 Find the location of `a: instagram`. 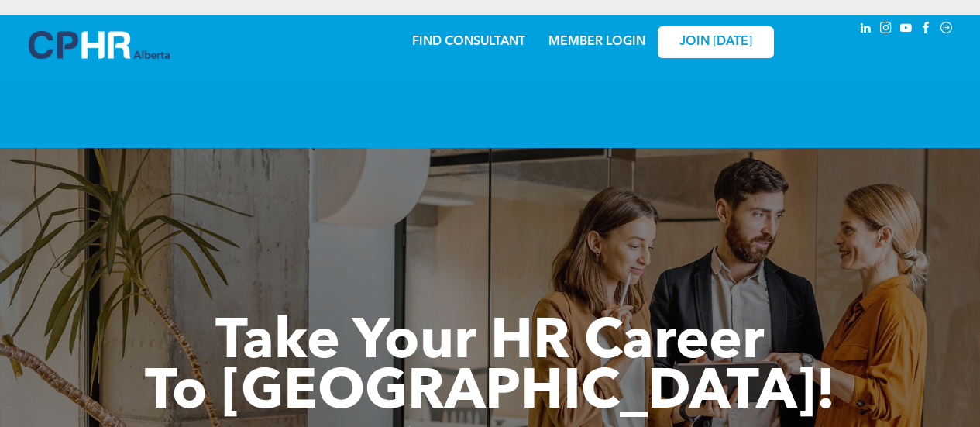

a: instagram is located at coordinates (886, 29).